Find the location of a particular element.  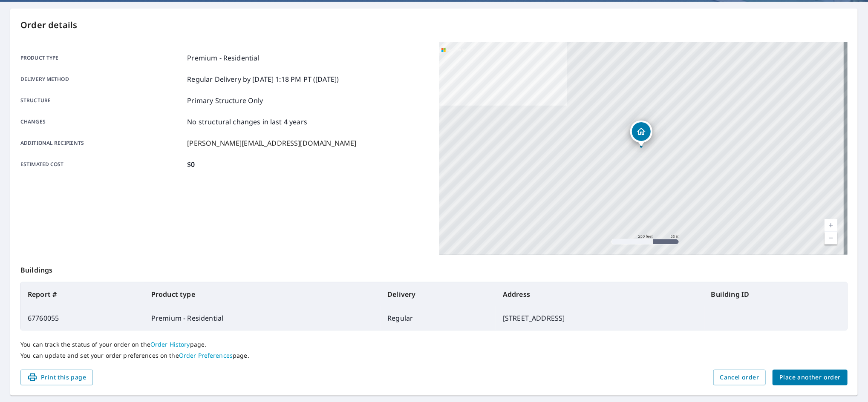

th: Building ID is located at coordinates (775, 294).